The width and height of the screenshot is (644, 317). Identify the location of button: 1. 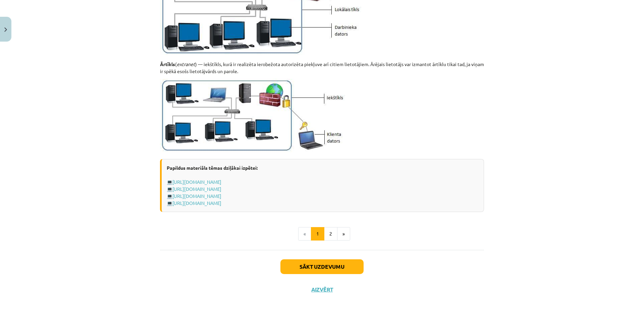
(317, 233).